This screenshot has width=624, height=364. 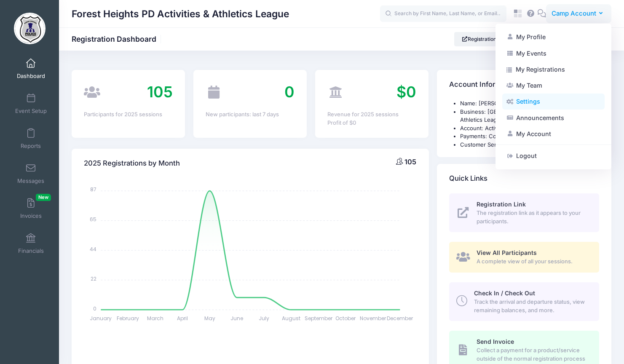 What do you see at coordinates (524, 302) in the screenshot?
I see `a: Check In / Check Out Track the arrival and departure status, view remaining balances, and more.` at bounding box center [524, 302].